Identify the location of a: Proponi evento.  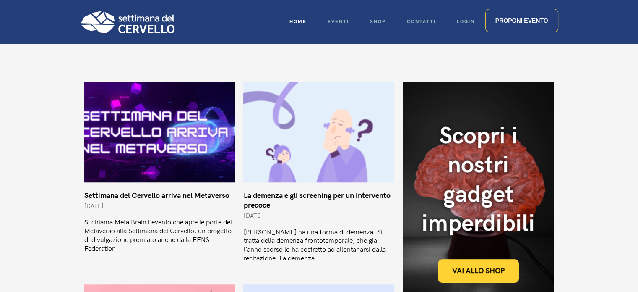
(522, 21).